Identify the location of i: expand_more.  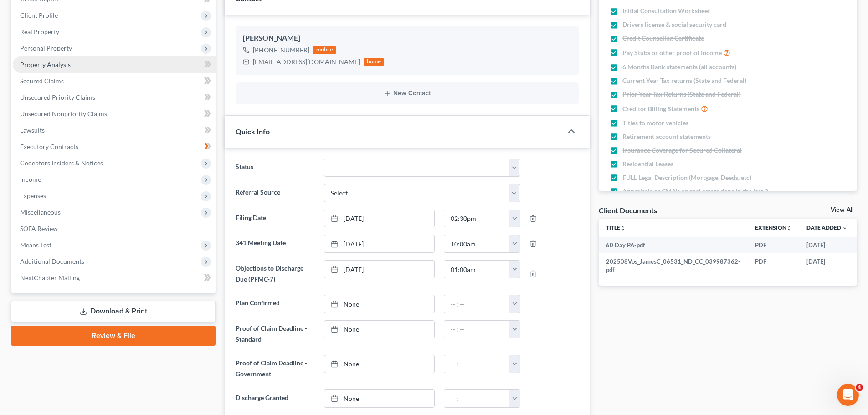
(845, 228).